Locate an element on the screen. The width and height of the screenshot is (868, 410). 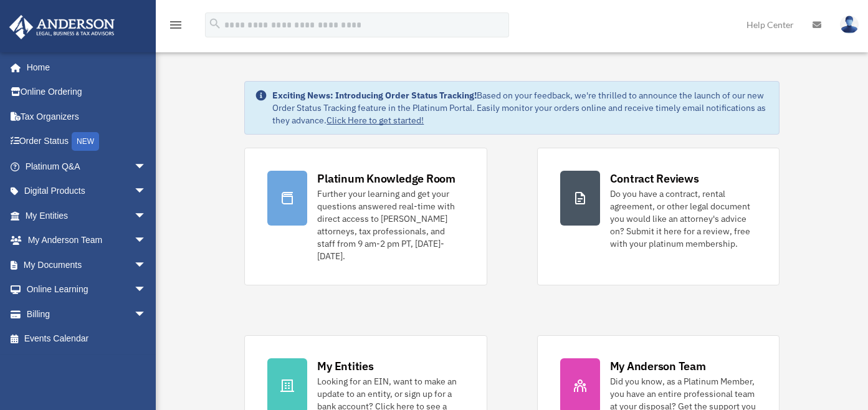
a: Events Calendar is located at coordinates (87, 339).